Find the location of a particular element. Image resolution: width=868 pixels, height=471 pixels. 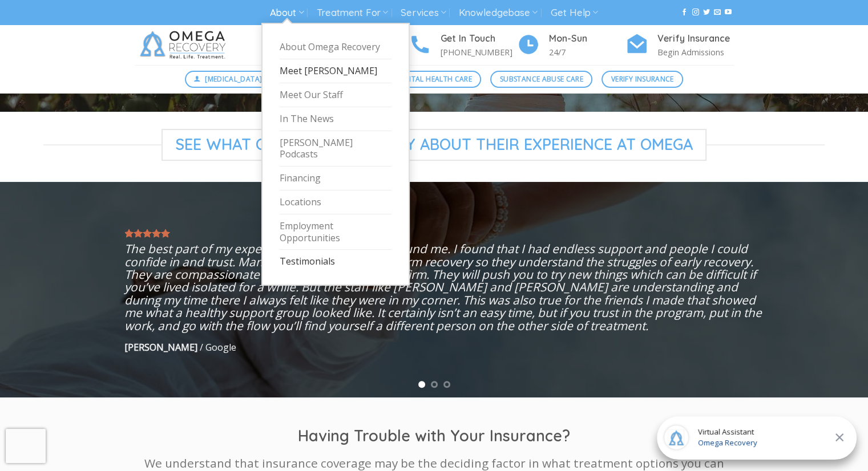

h4: Mon-Sun is located at coordinates (587, 39).